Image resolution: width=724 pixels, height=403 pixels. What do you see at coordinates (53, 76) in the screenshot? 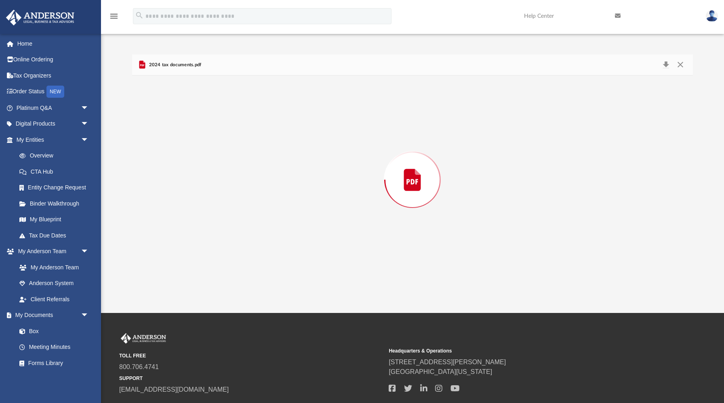
I see `a: Tax Organizers` at bounding box center [53, 76].